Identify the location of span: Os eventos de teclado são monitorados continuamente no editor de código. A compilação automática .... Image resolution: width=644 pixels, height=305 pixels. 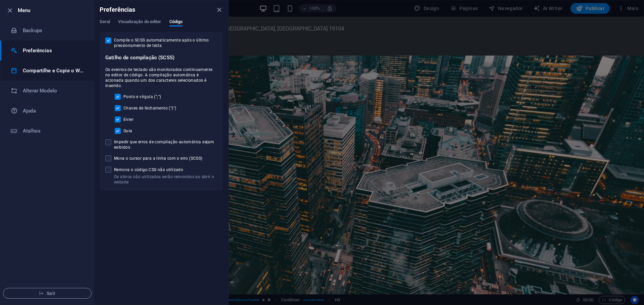
(161, 78).